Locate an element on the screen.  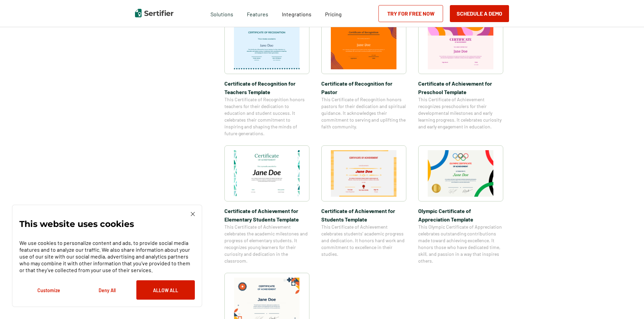
span: This Certificate of Achievement recognizes preschoolers for their developmental milestones and ea... is located at coordinates (460, 114).